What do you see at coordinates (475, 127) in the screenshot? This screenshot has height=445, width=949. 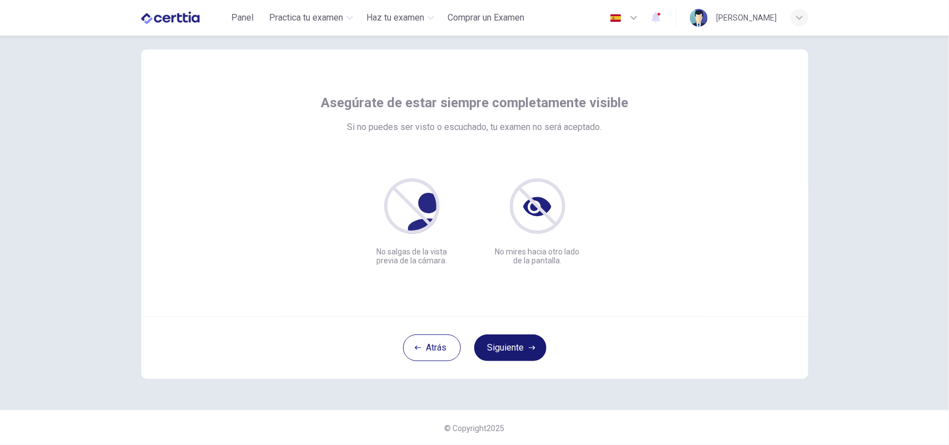 I see `span: Si no puedes ser visto o escuchado, tu examen no será aceptado.` at bounding box center [475, 127].